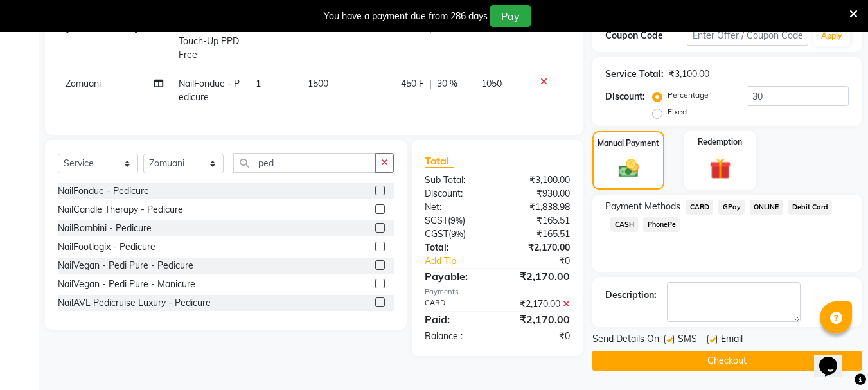  What do you see at coordinates (699, 207) in the screenshot?
I see `span: CARD` at bounding box center [699, 207].